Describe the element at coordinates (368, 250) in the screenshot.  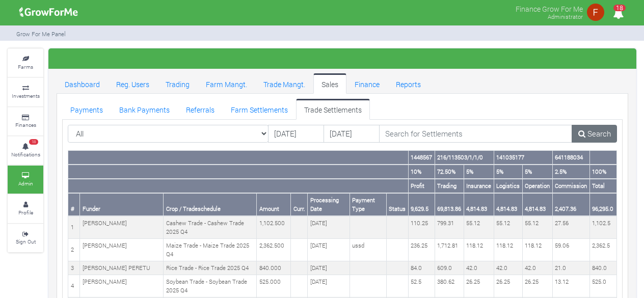
I see `td: ussd` at that location.